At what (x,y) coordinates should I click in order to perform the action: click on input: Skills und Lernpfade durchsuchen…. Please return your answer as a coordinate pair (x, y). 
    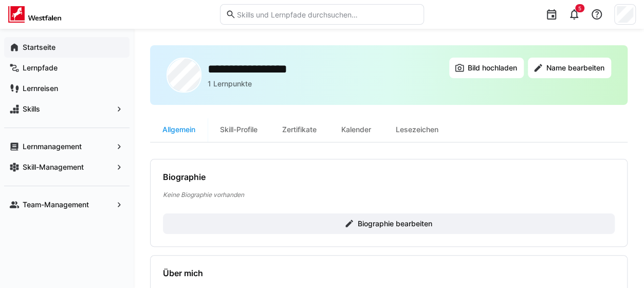
    Looking at the image, I should click on (327, 15).